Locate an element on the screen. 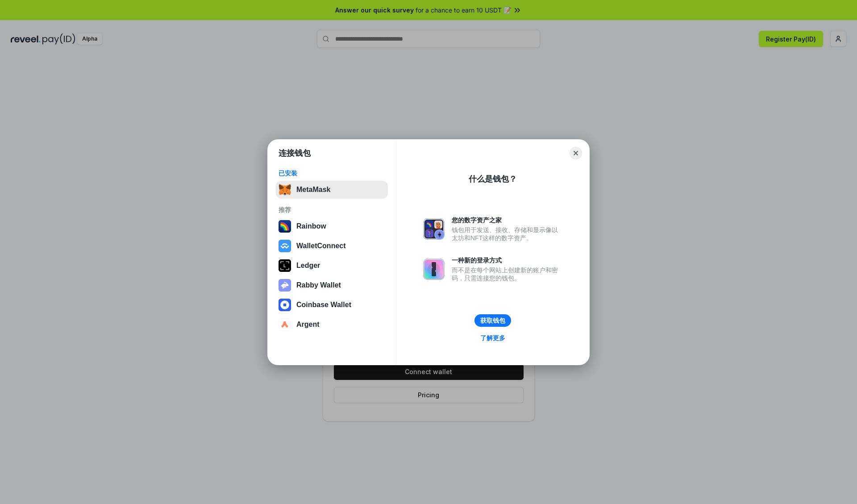 This screenshot has width=857, height=504. div: Coinbase Wallet is located at coordinates (323, 305).